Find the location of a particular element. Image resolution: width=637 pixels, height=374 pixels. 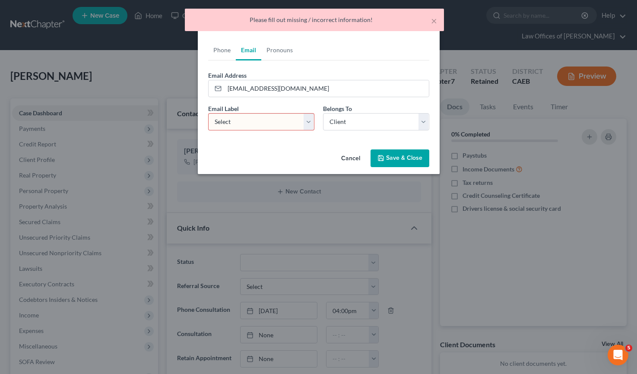

a: Email is located at coordinates (248, 50).